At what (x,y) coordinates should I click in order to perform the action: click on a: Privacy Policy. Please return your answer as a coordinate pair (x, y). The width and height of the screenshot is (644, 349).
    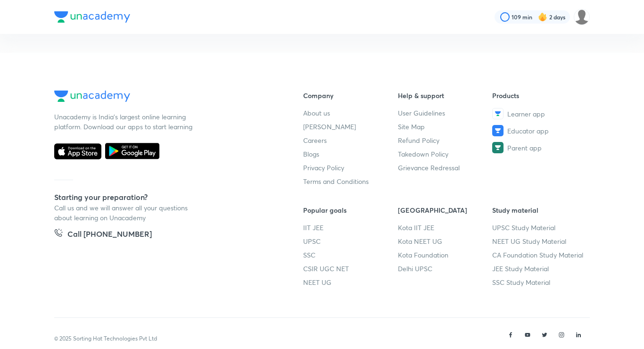
    Looking at the image, I should click on (350, 167).